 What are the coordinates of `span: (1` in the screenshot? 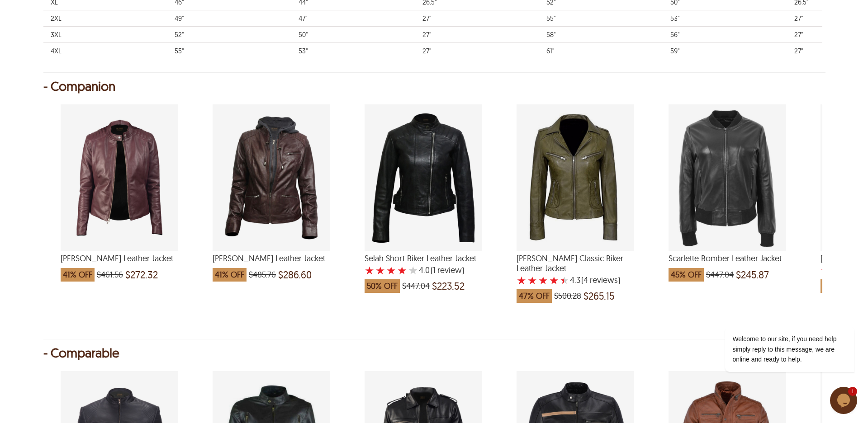 It's located at (433, 270).